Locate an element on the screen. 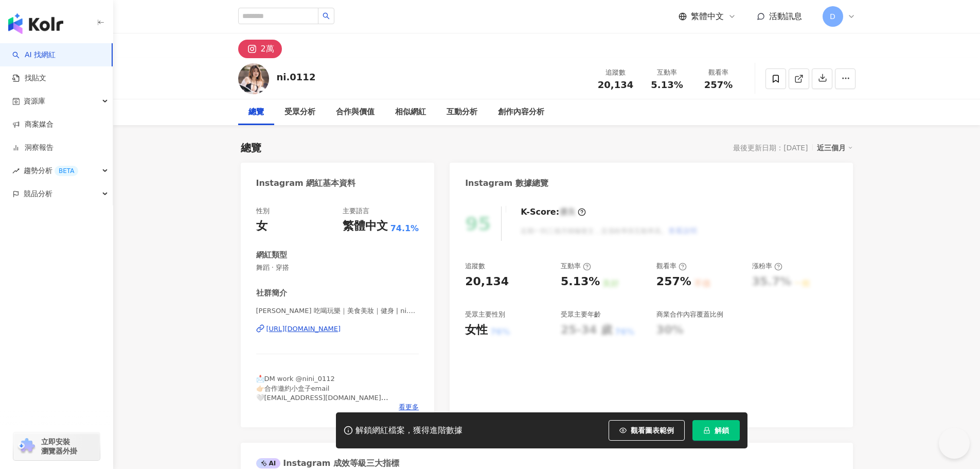 The width and height of the screenshot is (980, 469). img: logo is located at coordinates (36, 23).